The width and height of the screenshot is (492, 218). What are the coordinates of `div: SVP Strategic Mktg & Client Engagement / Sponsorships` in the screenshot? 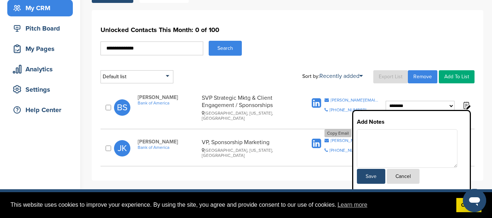 It's located at (249, 107).